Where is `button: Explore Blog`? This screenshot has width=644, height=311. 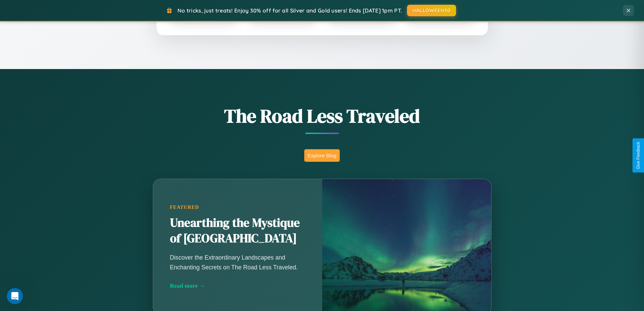 button: Explore Blog is located at coordinates (322, 155).